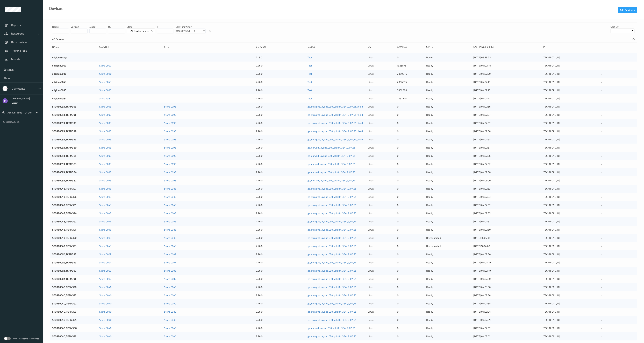 The height and width of the screenshot is (343, 644). Describe the element at coordinates (65, 180) in the screenshot. I see `a: STORE0093_TERM382` at that location.